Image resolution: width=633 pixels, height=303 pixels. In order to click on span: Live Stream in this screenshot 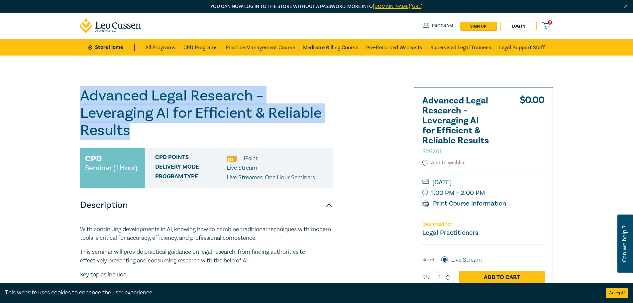, I will do `click(242, 168)`.